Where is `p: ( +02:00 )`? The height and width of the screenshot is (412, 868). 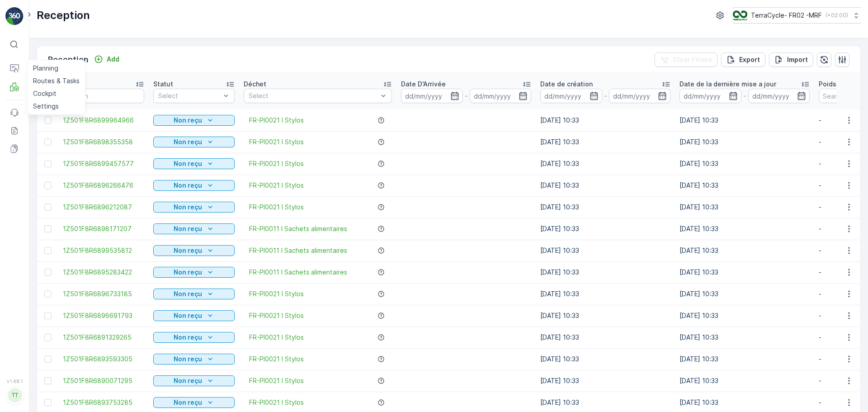
p: ( +02:00 ) is located at coordinates (837, 16).